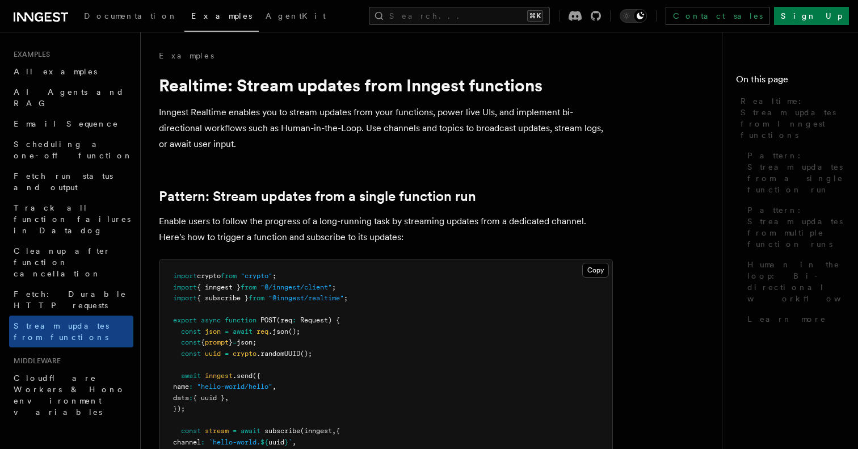 The image size is (858, 449). Describe the element at coordinates (55, 72) in the screenshot. I see `span: All examples` at that location.